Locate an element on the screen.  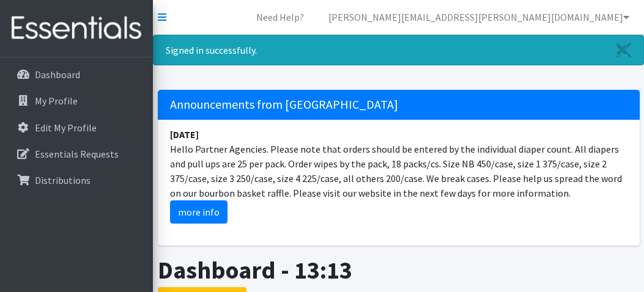
a: more info is located at coordinates (199, 212).